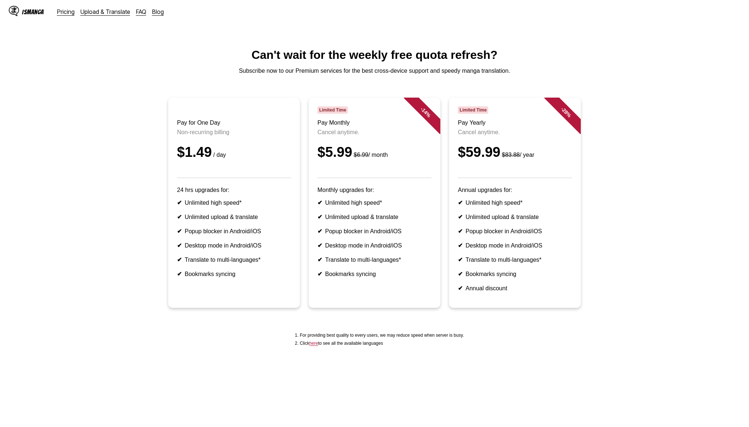  What do you see at coordinates (382, 336) in the screenshot?
I see `li: For providing best quality to every users, we may reduce speed when server is busy.` at bounding box center [382, 336].